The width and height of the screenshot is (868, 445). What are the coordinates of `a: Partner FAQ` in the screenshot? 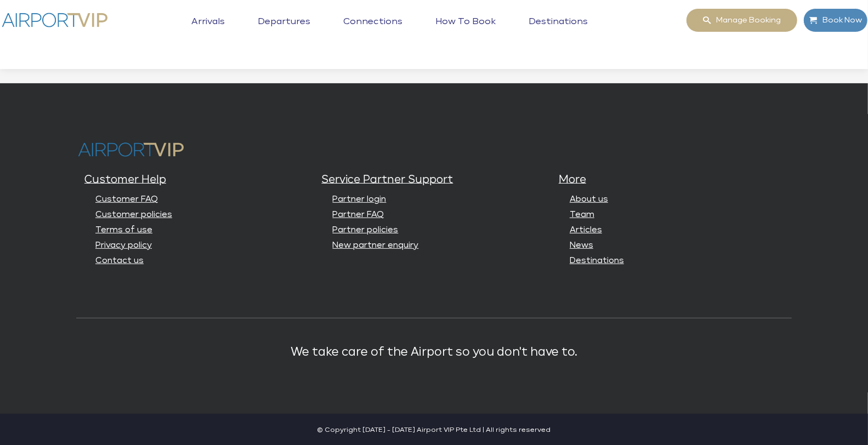 It's located at (359, 214).